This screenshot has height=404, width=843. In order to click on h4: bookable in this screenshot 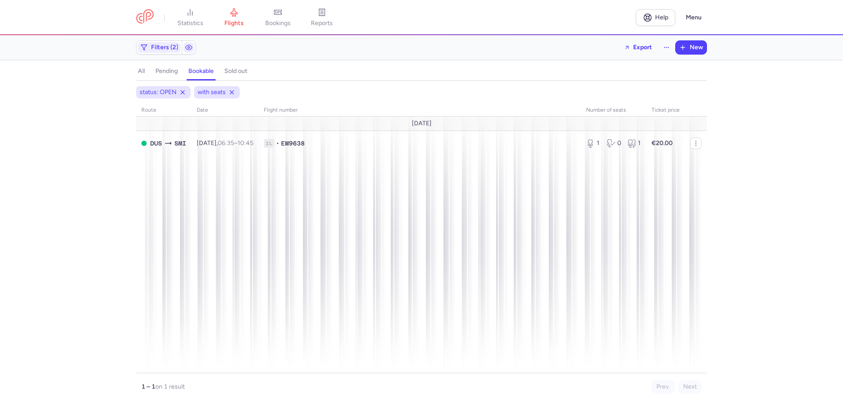, I will do `click(201, 71)`.